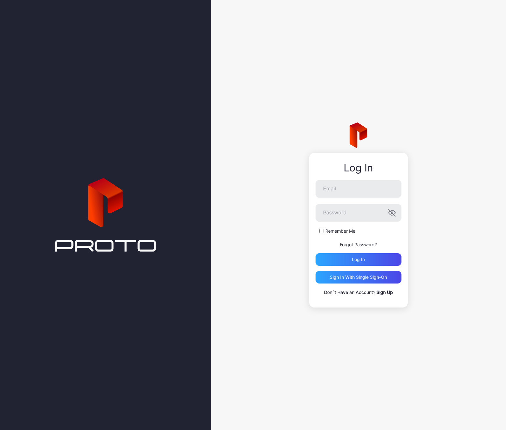  I want to click on a: Forgot Password?, so click(358, 245).